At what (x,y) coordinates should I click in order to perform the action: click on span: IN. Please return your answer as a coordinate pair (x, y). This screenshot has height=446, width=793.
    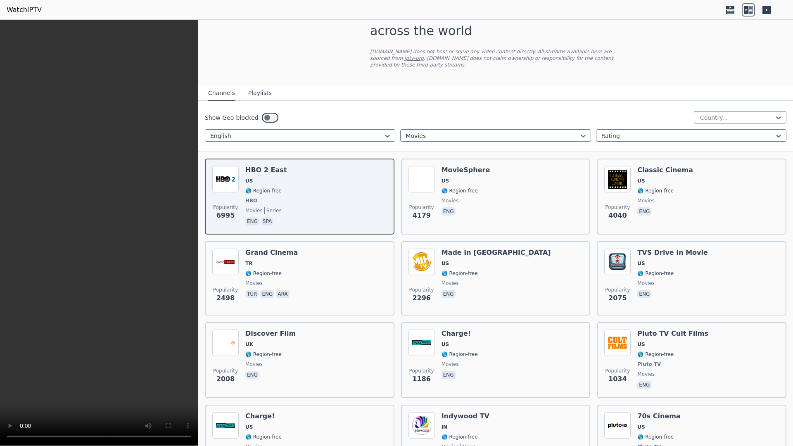
    Looking at the image, I should click on (444, 427).